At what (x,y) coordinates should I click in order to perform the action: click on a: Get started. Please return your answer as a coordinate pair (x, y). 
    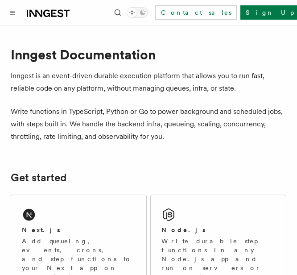
    Looking at the image, I should click on (38, 177).